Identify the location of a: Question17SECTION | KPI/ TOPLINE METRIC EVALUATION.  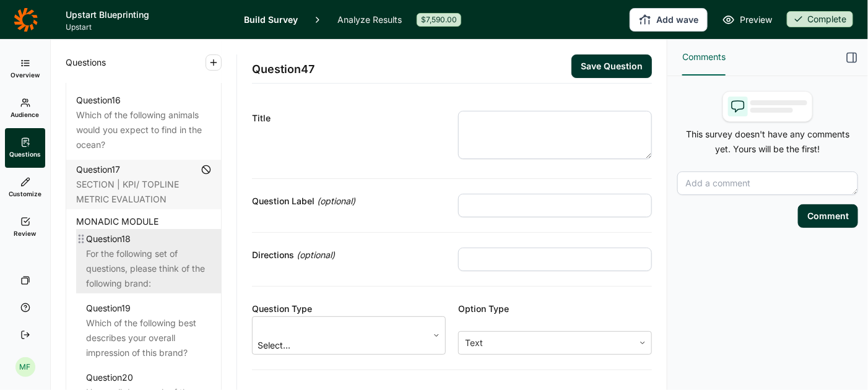
(144, 185).